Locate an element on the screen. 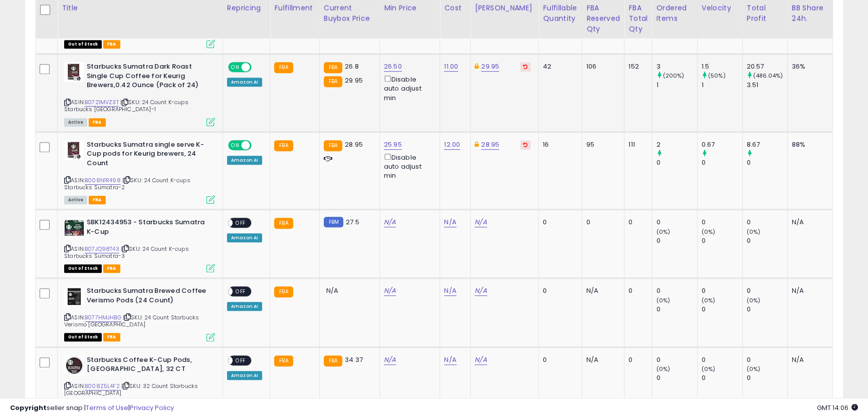  a: B0721MVZ3T is located at coordinates (102, 102).